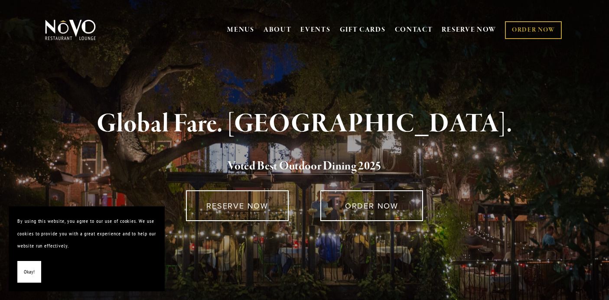 This screenshot has width=609, height=300. What do you see at coordinates (277, 30) in the screenshot?
I see `a: ABOUT` at bounding box center [277, 30].